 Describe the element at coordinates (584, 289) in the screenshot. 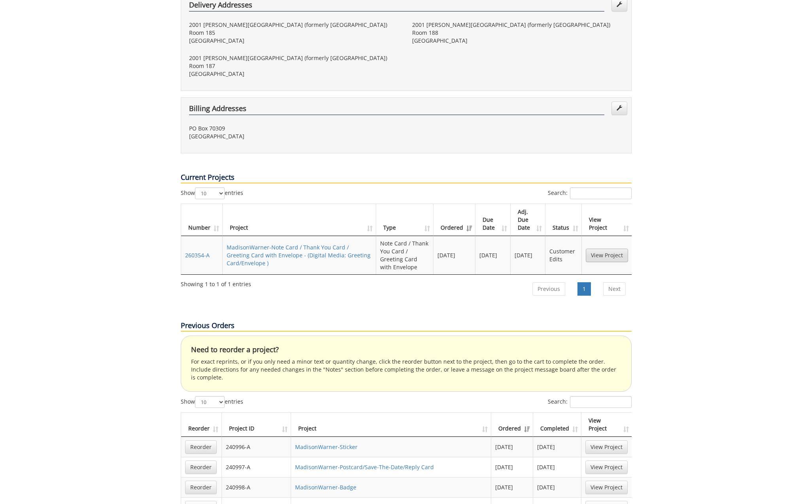

I see `a: 1` at that location.